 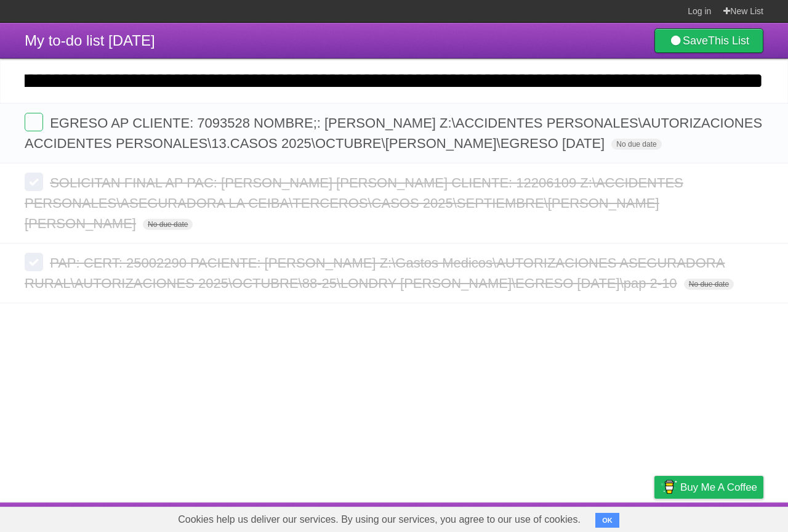 What do you see at coordinates (379, 519) in the screenshot?
I see `span: Cookies help us deliver our services. By using our services, you agree to our use of cookies.` at bounding box center [379, 519].